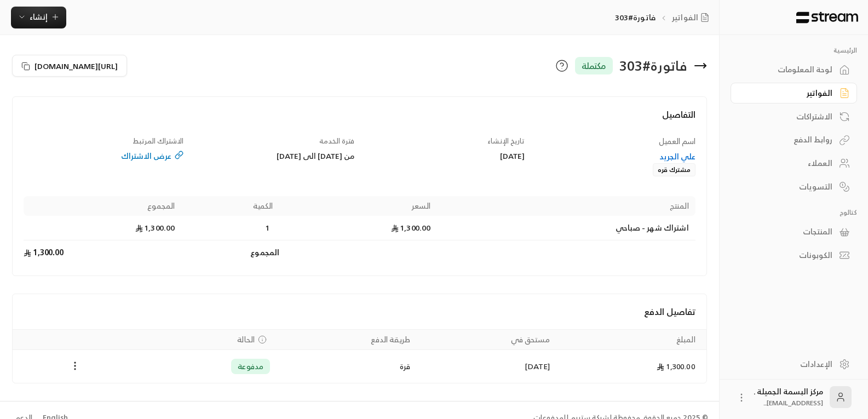 This screenshot has height=419, width=868. I want to click on img: Logo, so click(827, 17).